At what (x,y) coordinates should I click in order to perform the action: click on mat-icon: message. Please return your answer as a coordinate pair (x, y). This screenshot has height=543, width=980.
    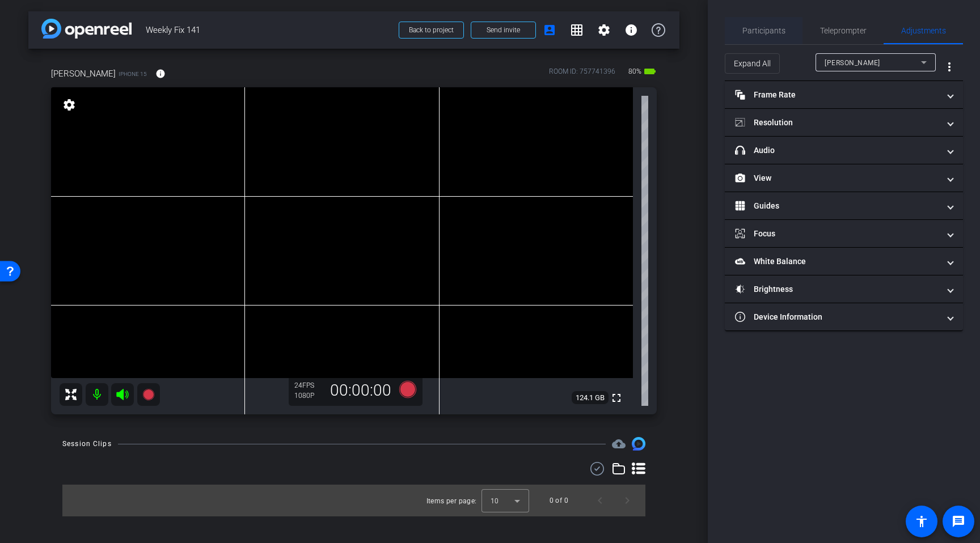
    Looking at the image, I should click on (959, 522).